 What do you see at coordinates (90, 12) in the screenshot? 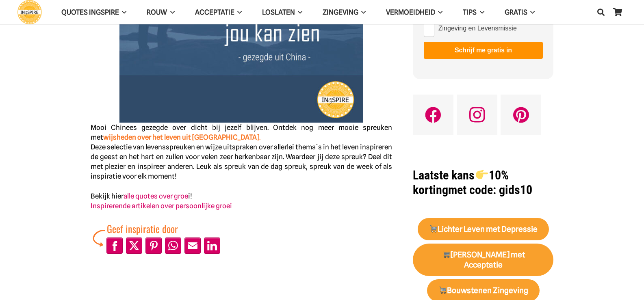
I see `span: QUOTES INGSPIRE` at bounding box center [90, 12].